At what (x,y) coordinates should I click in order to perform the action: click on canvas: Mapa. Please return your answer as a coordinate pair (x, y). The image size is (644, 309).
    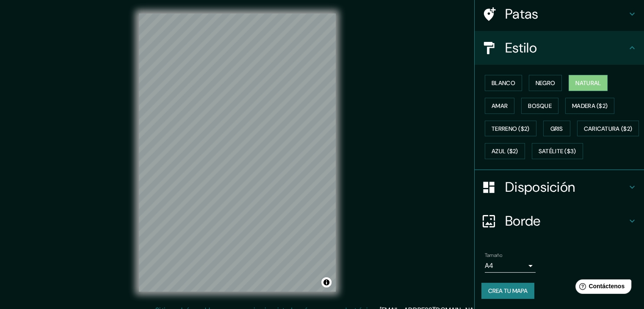
    Looking at the image, I should click on (237, 152).